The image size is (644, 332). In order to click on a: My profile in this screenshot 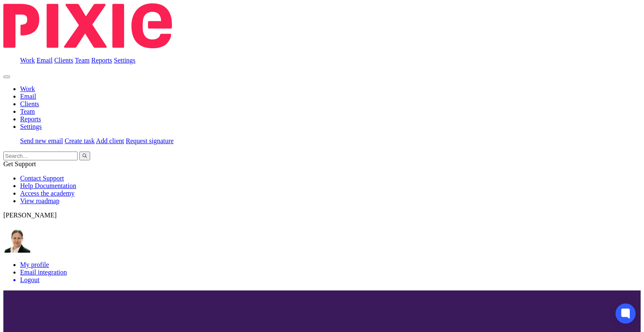, I will do `click(34, 264)`.